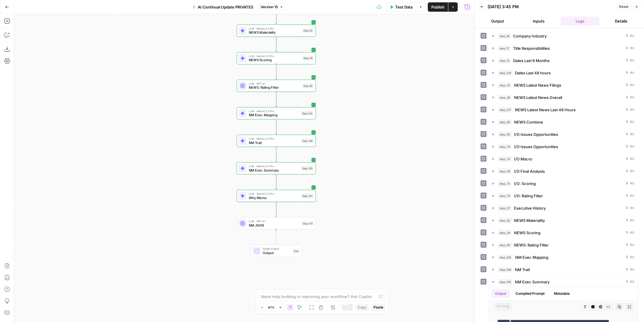 This screenshot has width=644, height=322. What do you see at coordinates (271, 308) in the screenshot?
I see `span: 87%` at bounding box center [271, 308].